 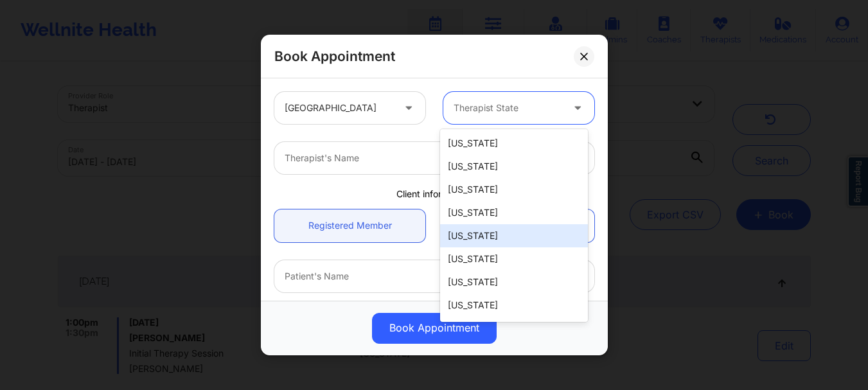 I want to click on button: Book Appointment, so click(x=435, y=329).